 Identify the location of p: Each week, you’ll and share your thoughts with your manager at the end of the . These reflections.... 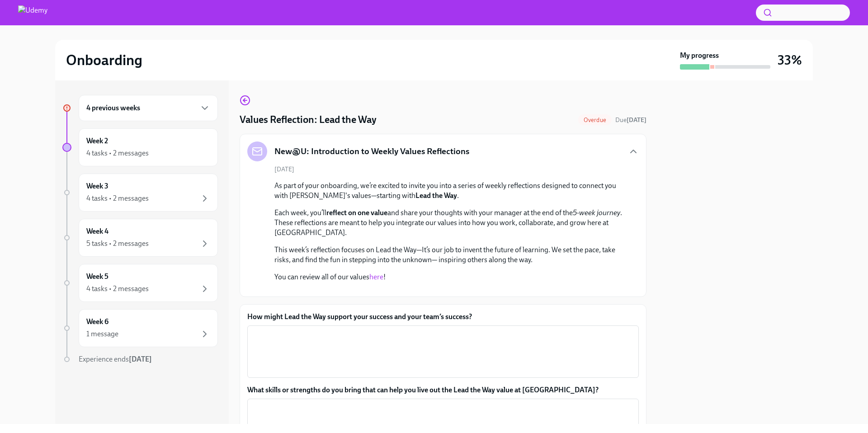
(449, 223).